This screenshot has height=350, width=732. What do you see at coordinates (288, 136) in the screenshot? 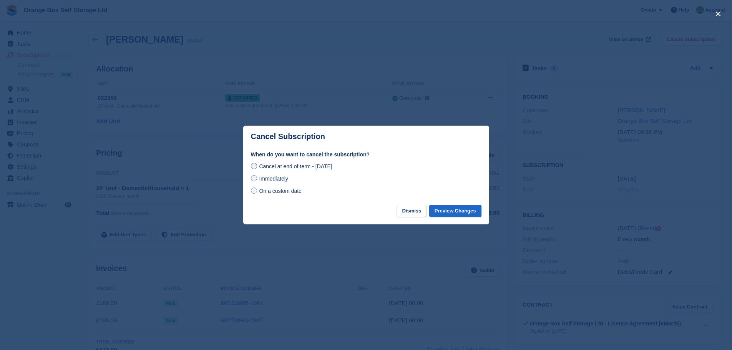
I see `p: Cancel Subscription` at bounding box center [288, 136].